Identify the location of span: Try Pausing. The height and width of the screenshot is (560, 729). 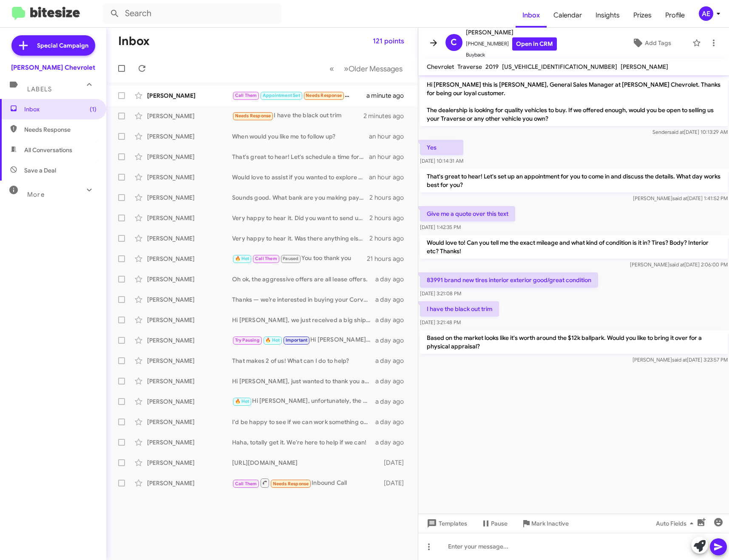
(248, 340).